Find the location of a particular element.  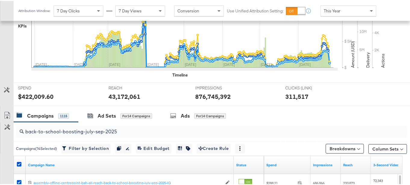

div: 1115 is located at coordinates (64, 115).